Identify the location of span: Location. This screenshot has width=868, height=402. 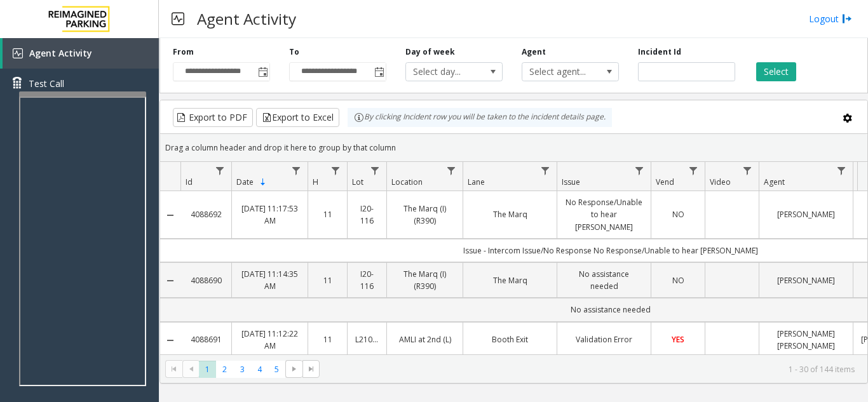
(407, 182).